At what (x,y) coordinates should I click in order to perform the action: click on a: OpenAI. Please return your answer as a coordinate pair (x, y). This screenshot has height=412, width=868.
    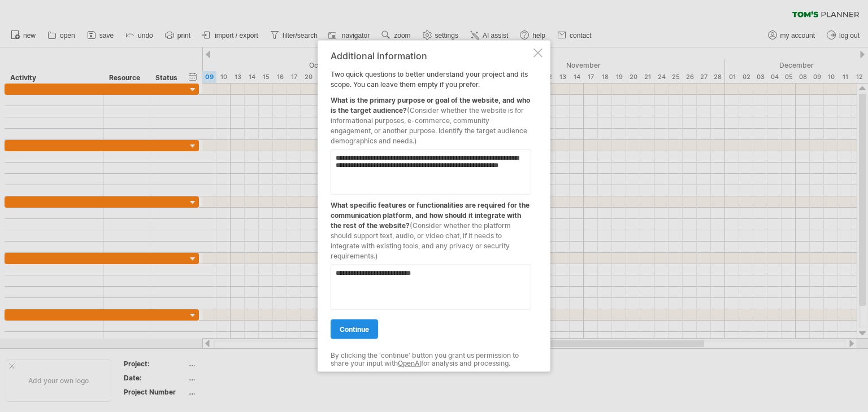
    Looking at the image, I should click on (409, 363).